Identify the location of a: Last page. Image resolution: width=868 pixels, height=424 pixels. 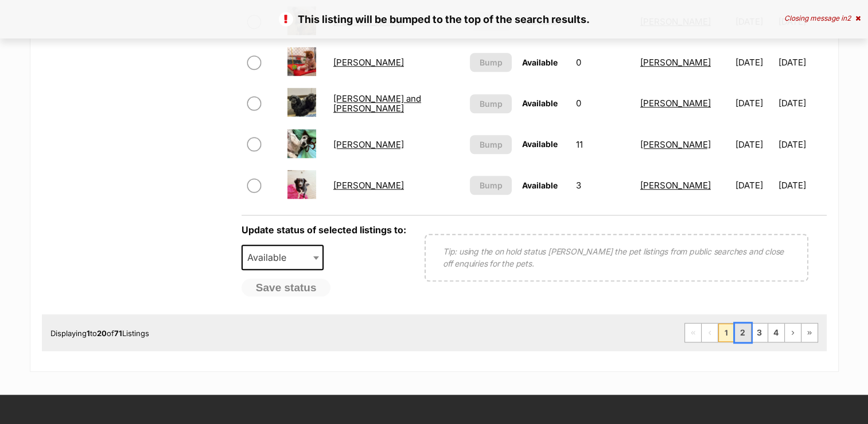
(810, 333).